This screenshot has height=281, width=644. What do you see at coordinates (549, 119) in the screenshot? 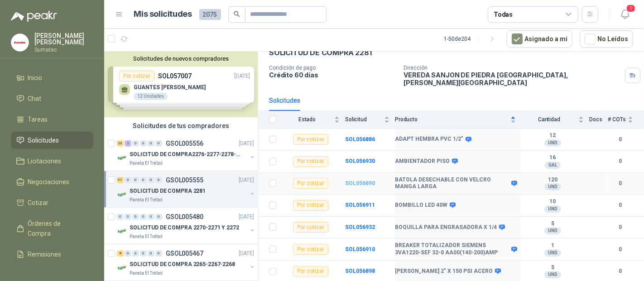
I see `span: Cantidad` at bounding box center [549, 119].